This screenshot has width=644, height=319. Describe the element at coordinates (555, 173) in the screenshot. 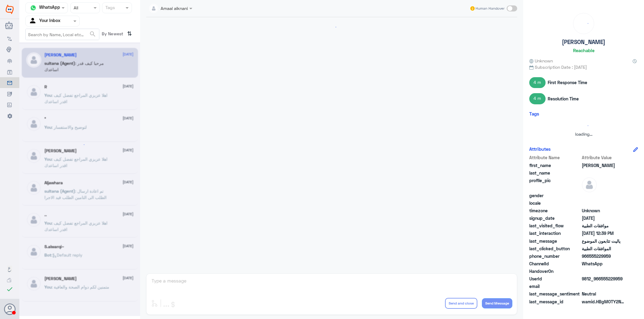

I see `span: last_name` at that location.